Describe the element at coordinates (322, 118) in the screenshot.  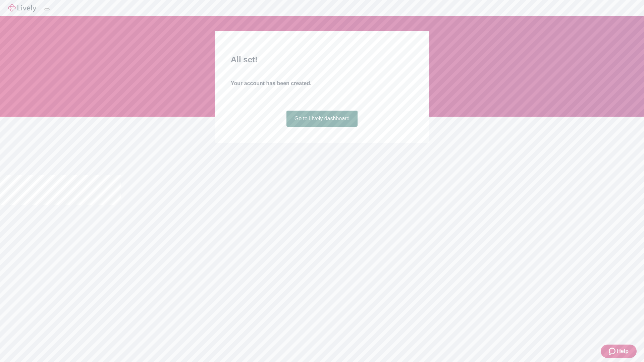
I see `a: Go to Lively dashboard` at that location.